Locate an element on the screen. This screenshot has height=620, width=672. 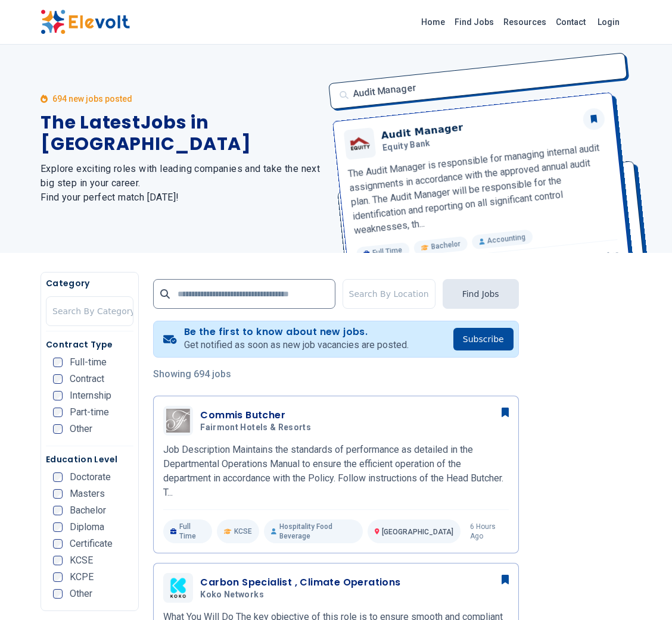
span: Bachelor is located at coordinates (88, 511).